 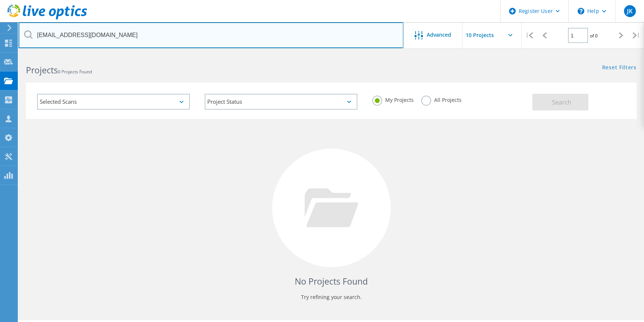 What do you see at coordinates (441, 99) in the screenshot?
I see `label: All Projects` at bounding box center [441, 99].